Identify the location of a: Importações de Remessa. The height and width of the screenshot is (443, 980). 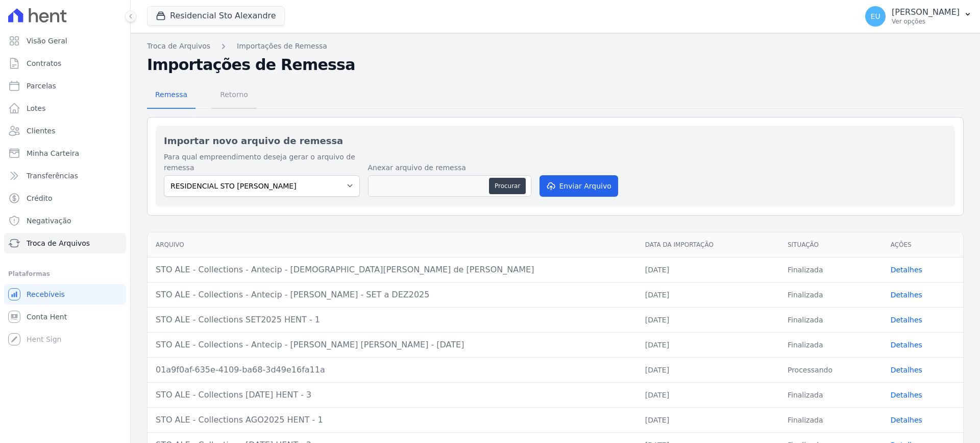
(282, 46).